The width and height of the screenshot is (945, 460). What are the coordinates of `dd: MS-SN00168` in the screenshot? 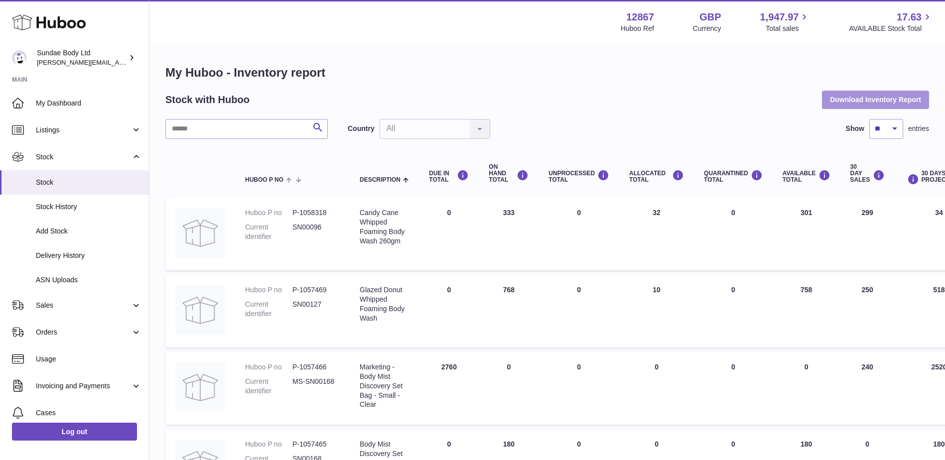 It's located at (316, 386).